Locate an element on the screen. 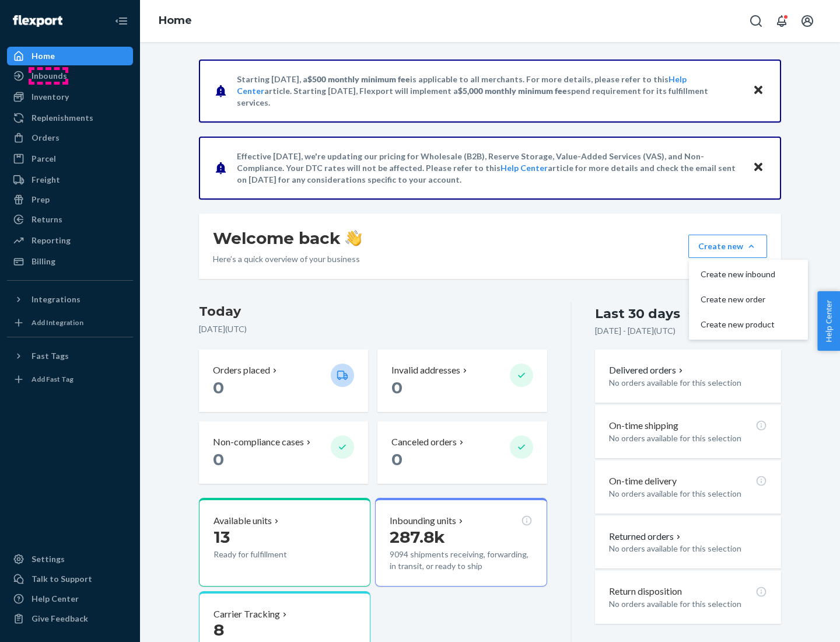 The image size is (840, 642). button: Open Search Box is located at coordinates (756, 21).